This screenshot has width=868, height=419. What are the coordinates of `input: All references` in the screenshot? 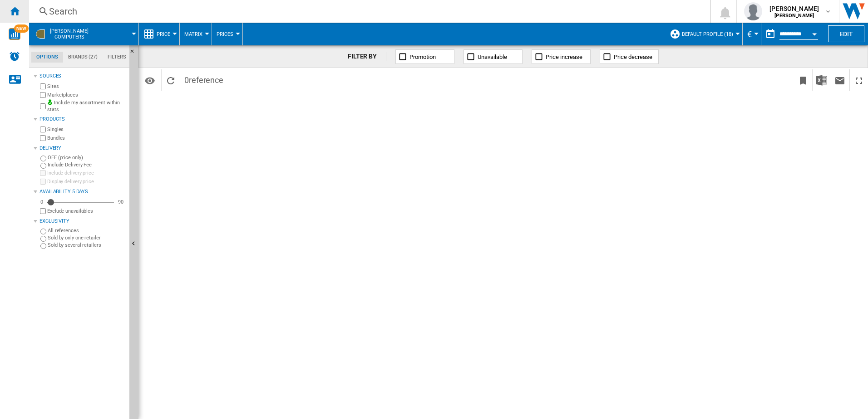 It's located at (43, 231).